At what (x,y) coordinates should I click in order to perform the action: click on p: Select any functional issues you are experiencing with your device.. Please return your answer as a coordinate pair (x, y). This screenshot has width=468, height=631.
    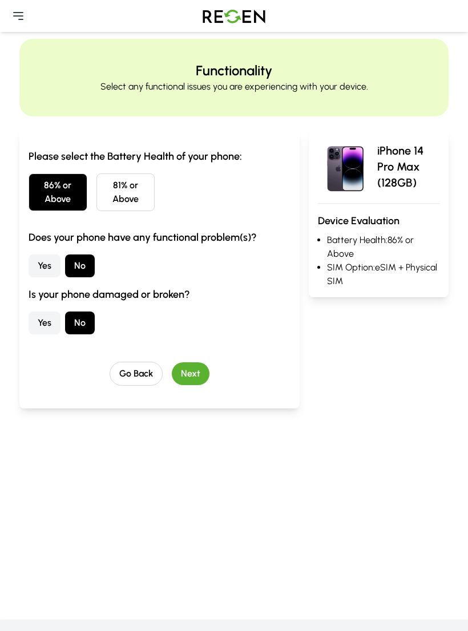
    Looking at the image, I should click on (234, 87).